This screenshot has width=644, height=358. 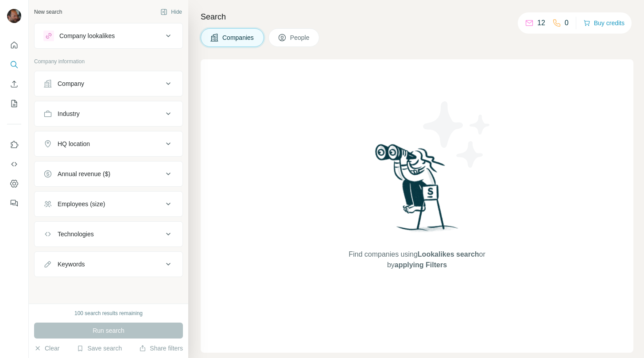 What do you see at coordinates (47, 348) in the screenshot?
I see `button: Clear` at bounding box center [47, 348].